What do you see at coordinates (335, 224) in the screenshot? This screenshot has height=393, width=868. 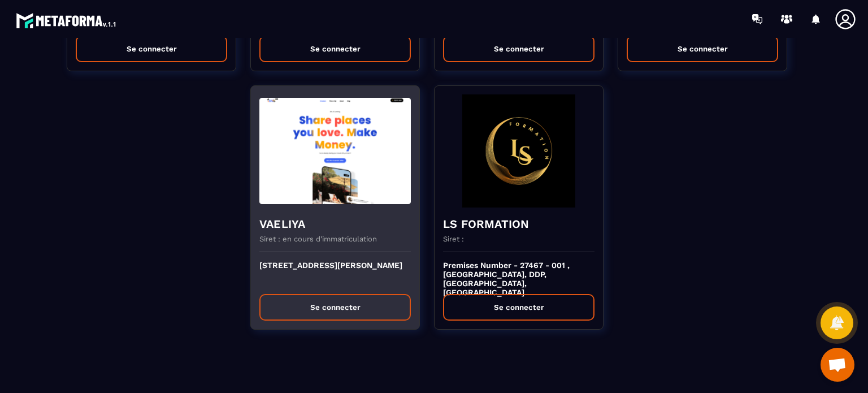 I see `h4: VAELIYA` at bounding box center [335, 224].